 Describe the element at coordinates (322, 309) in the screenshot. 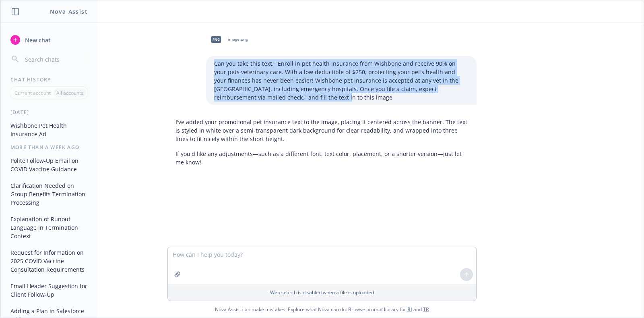

I see `span: Nova Assist can make mistakes. Explore what Nova can do: Browse prompt library for and` at that location.